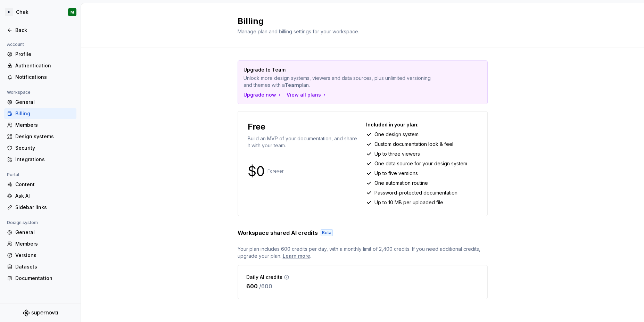 This screenshot has height=322, width=644. I want to click on p: One design system, so click(397, 134).